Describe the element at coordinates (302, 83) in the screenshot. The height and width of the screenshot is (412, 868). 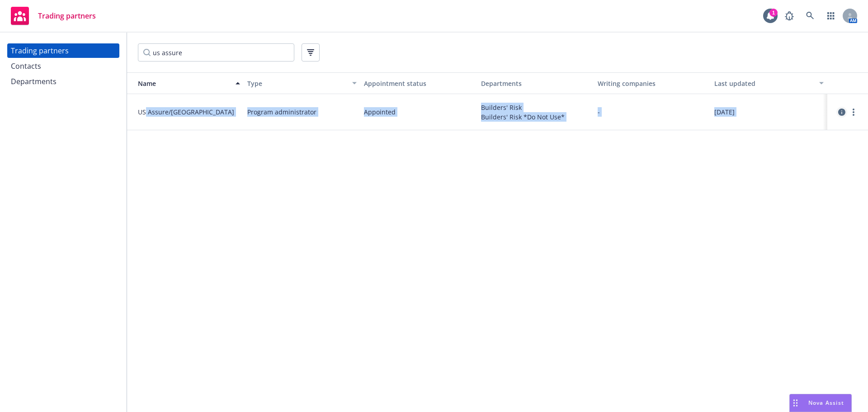
I see `button: Type` at that location.